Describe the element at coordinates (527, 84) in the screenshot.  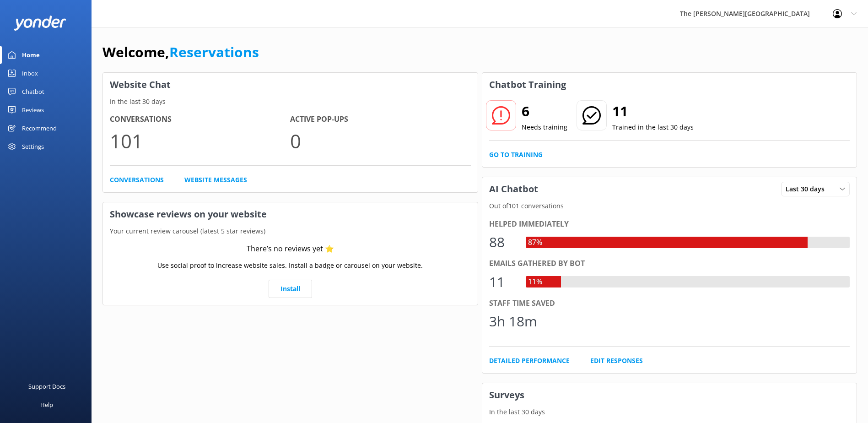
I see `h3: Chatbot Training` at that location.